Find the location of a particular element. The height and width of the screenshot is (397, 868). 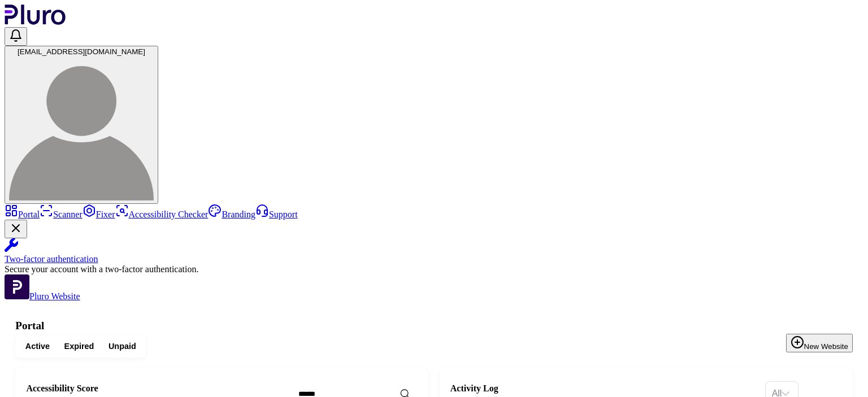

h2: Accessibility Score is located at coordinates (155, 388).